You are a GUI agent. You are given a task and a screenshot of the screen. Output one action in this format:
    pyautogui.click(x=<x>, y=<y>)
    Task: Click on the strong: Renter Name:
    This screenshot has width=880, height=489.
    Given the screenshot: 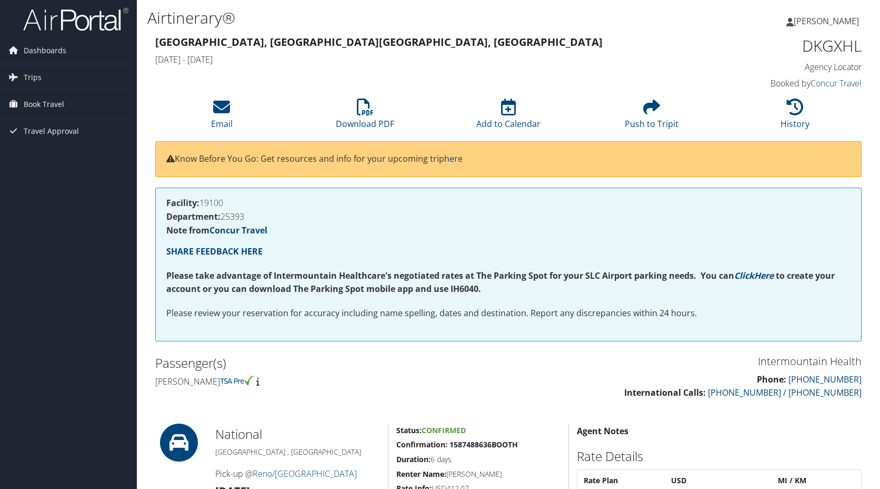 What is the action you would take?
    pyautogui.click(x=421, y=473)
    